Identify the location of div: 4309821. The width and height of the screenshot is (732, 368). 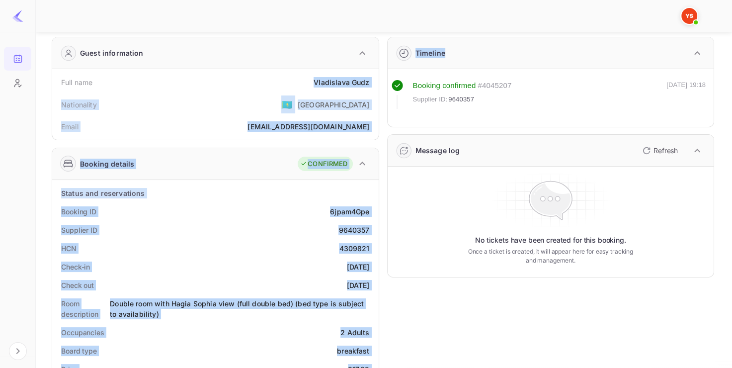
(354, 248).